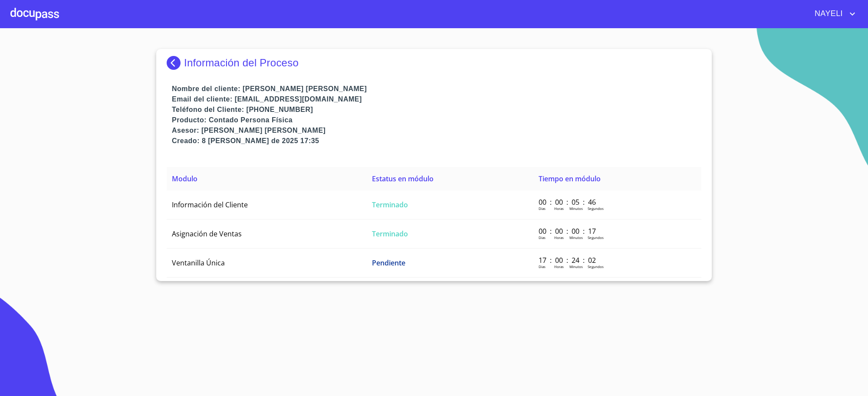 The width and height of the screenshot is (868, 396). Describe the element at coordinates (175, 63) in the screenshot. I see `img: Docupass spot blue` at that location.